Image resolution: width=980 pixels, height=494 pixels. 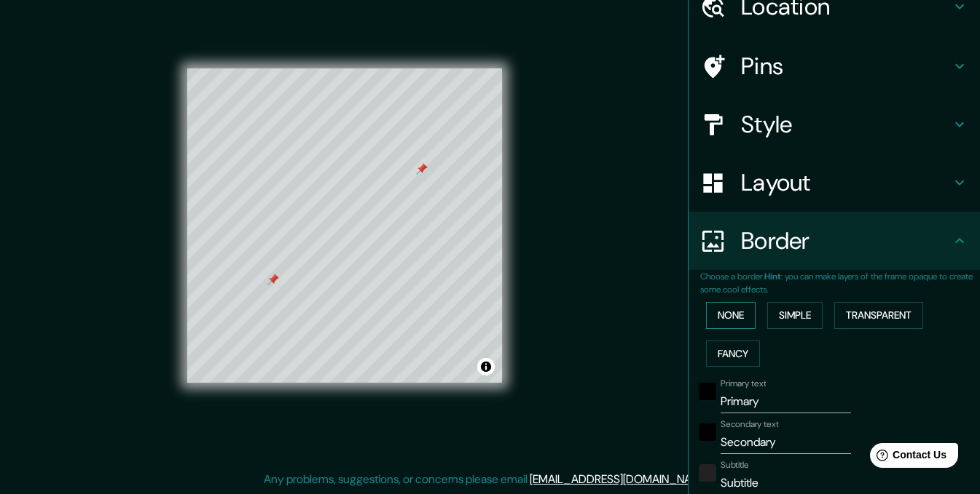 I want to click on h4: Layout, so click(x=846, y=183).